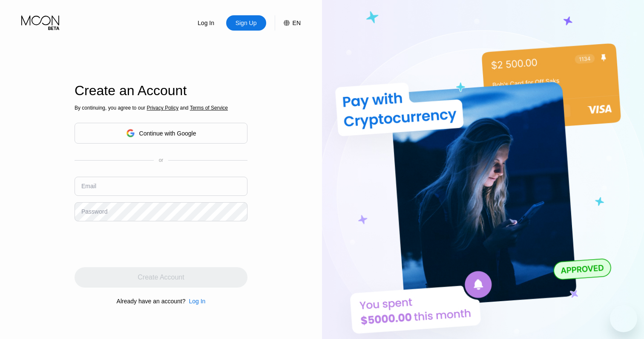 Image resolution: width=644 pixels, height=339 pixels. What do you see at coordinates (162, 108) in the screenshot?
I see `span: Privacy Policy` at bounding box center [162, 108].